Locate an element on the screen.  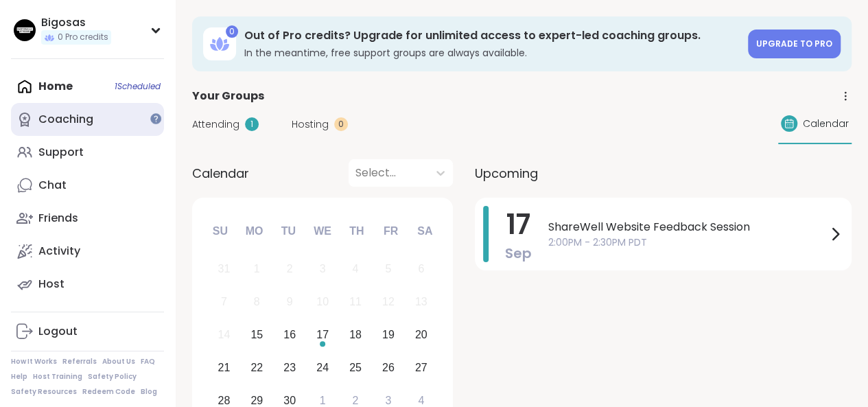
div: Mo is located at coordinates (253, 232).